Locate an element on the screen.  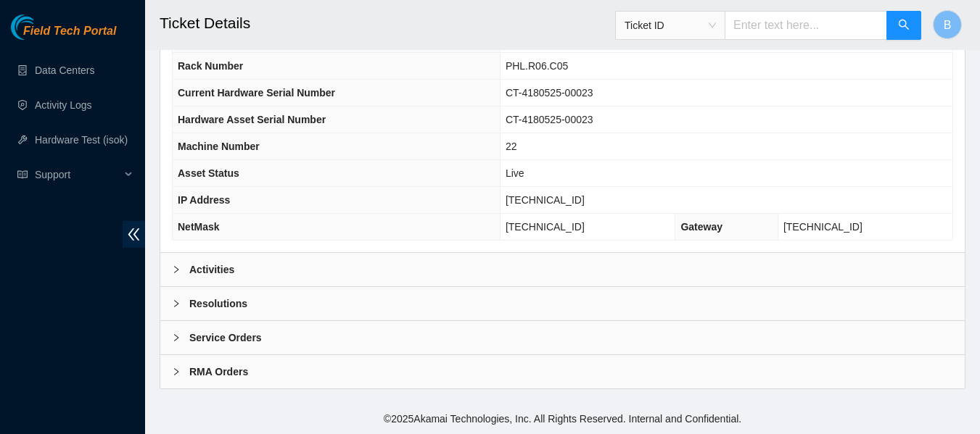
footer: © 2025 Akamai Technologies, Inc. All Rights Reserved. Internal and Confidential. is located at coordinates (562, 419).